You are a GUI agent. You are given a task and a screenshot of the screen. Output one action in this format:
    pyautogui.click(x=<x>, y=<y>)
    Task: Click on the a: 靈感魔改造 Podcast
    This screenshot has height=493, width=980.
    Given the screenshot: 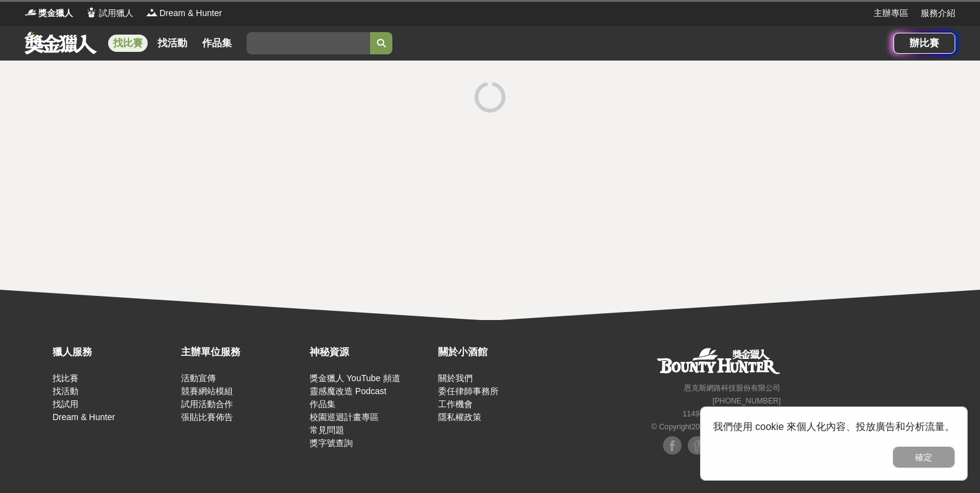 What is the action you would take?
    pyautogui.click(x=347, y=392)
    